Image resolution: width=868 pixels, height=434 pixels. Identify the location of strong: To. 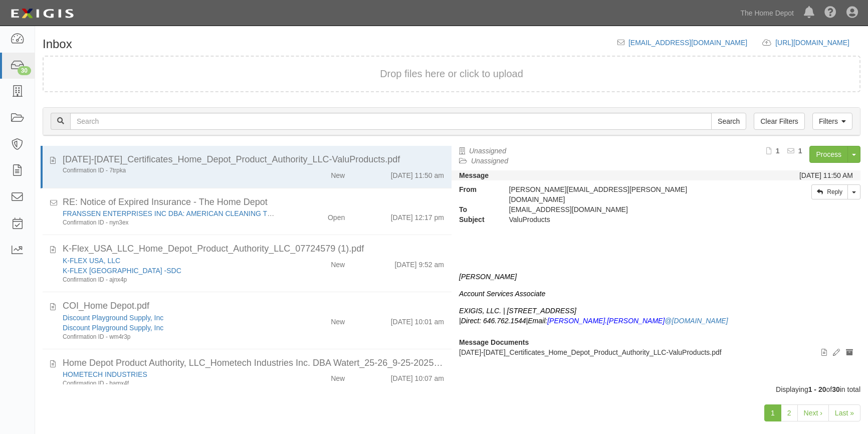
(477, 209).